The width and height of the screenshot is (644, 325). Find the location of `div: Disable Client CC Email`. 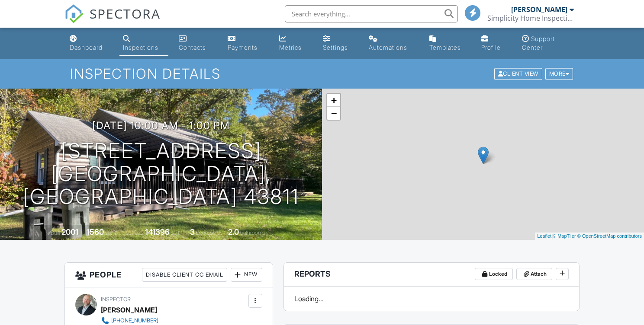

div: Disable Client CC Email is located at coordinates (184, 275).